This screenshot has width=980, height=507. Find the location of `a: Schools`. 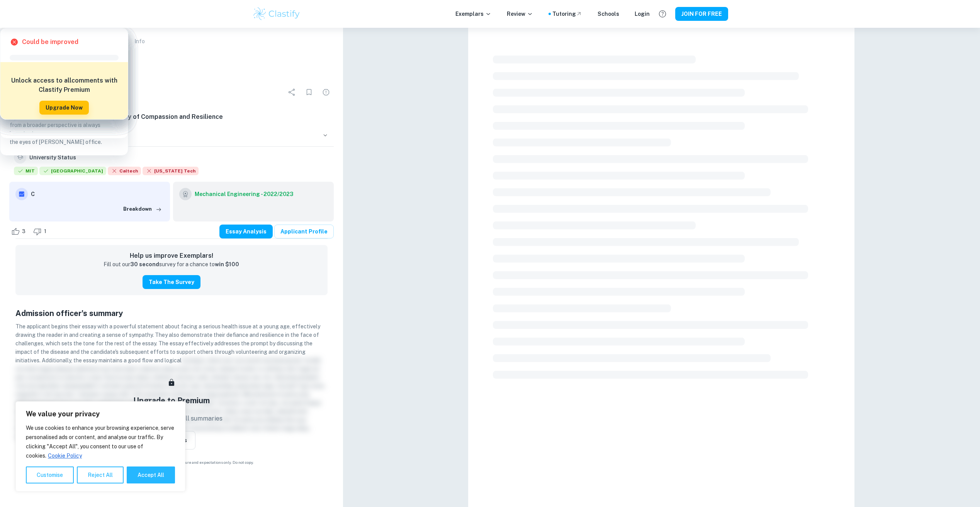

a: Schools is located at coordinates (609, 14).